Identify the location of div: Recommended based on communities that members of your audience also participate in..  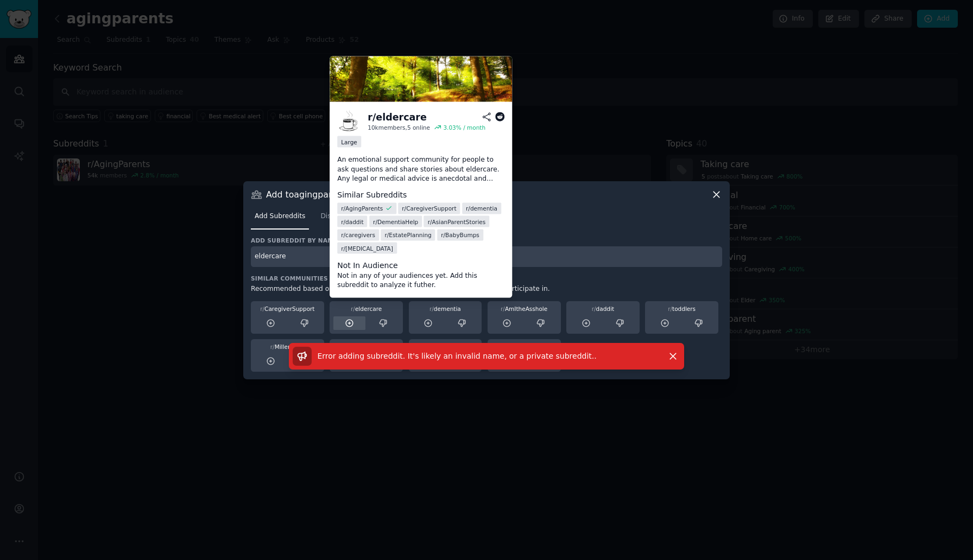
(486, 290).